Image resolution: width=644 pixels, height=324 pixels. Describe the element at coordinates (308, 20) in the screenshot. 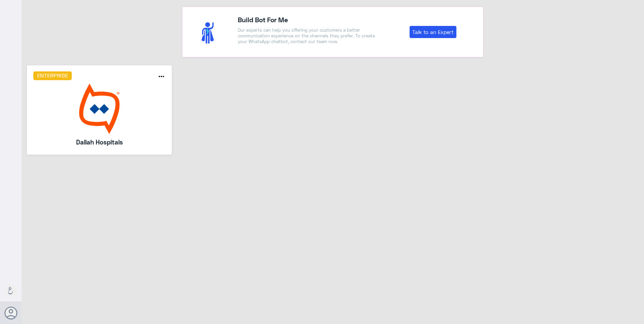

I see `h4: Build Bot For Me` at that location.